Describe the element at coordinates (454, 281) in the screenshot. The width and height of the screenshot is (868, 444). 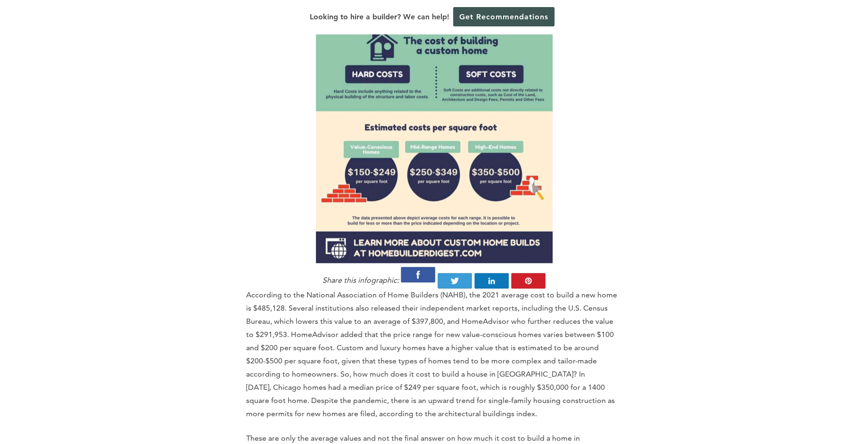
I see `img: Twitter-Share-Icon.png` at that location.